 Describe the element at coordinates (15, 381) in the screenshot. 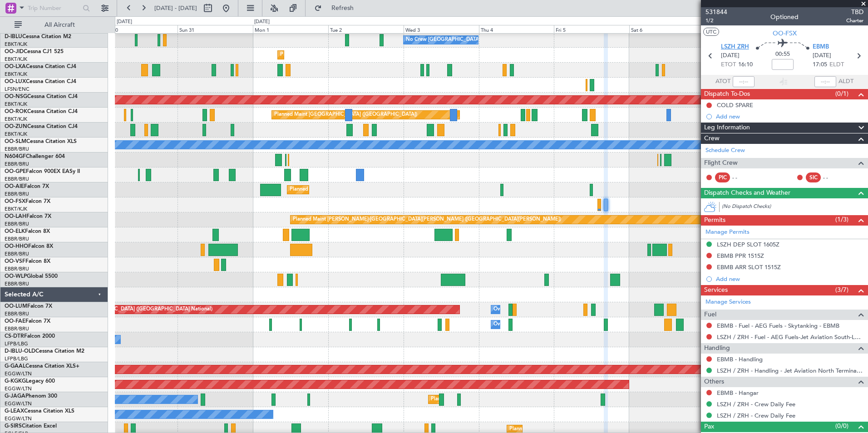

I see `span: G-KGKG` at that location.